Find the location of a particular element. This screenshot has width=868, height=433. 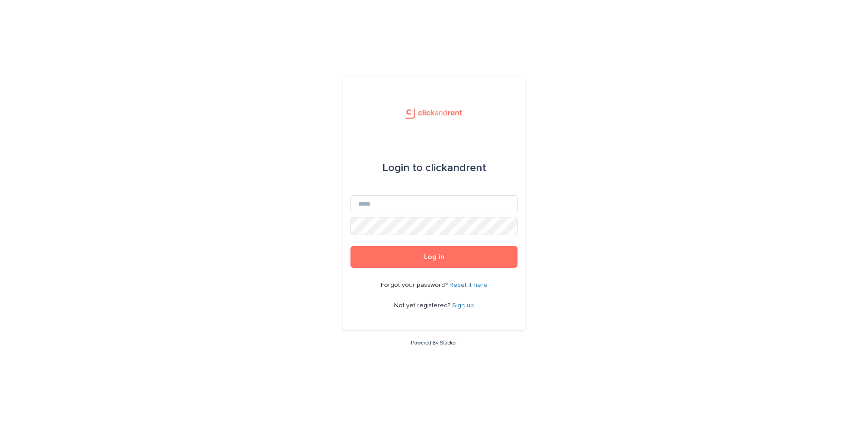

a: Sign up is located at coordinates (463, 306).